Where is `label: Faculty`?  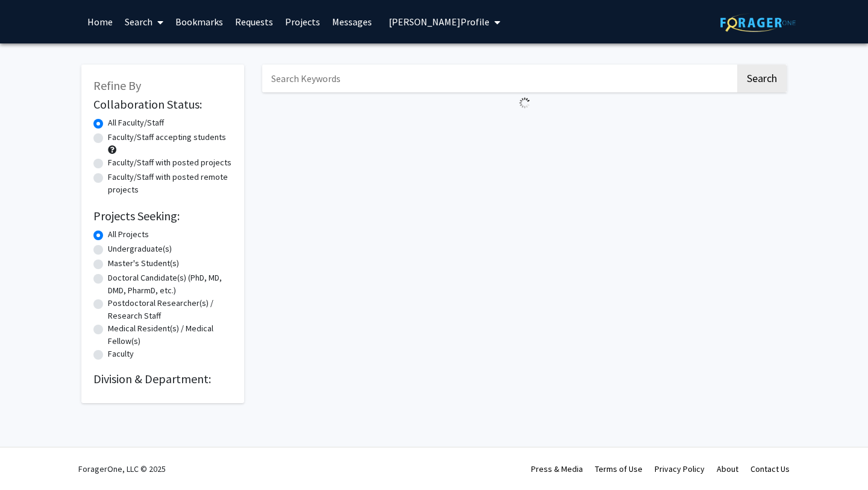
label: Faculty is located at coordinates (121, 354).